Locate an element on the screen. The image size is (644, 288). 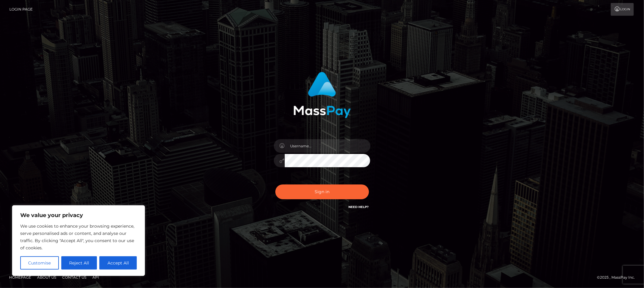
a: About Us is located at coordinates (47, 277).